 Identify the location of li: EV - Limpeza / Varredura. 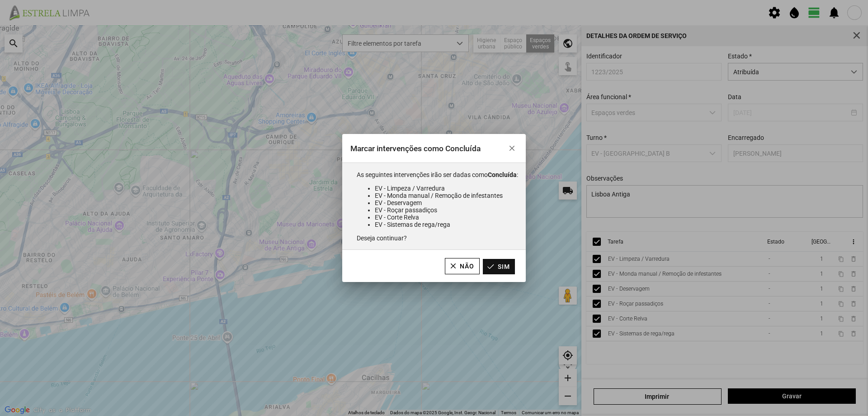
(447, 188).